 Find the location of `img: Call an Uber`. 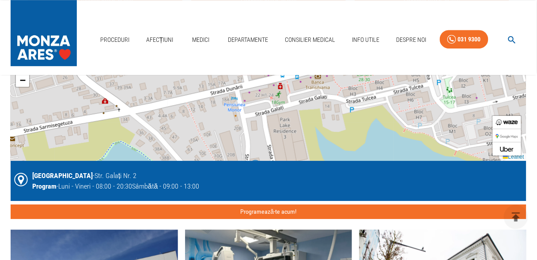

img: Call an Uber is located at coordinates (507, 149).